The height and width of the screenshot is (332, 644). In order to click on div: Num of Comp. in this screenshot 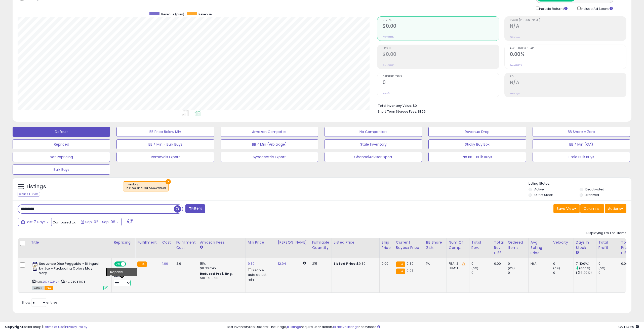, I will do `click(458, 245)`.